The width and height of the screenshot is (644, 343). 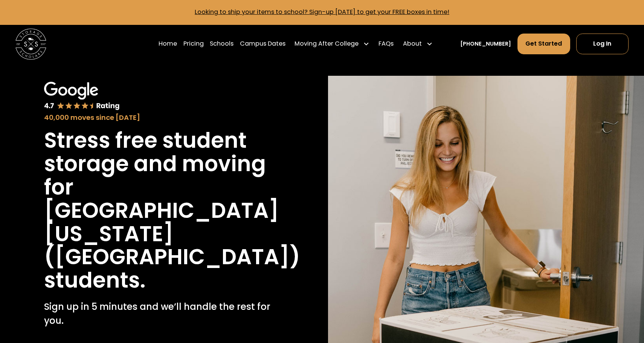 I want to click on a: Home, so click(x=167, y=44).